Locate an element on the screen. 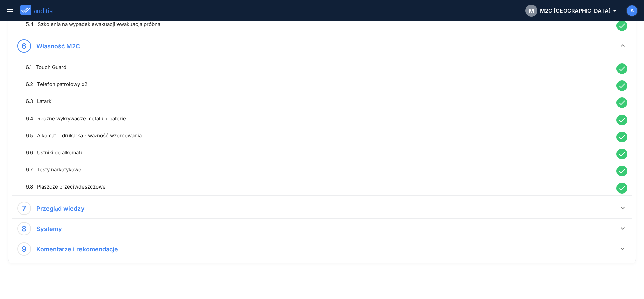 The height and width of the screenshot is (299, 644). div: 6.5 Alkomat + drukarka - ważność wzorcowania is located at coordinates (319, 136).